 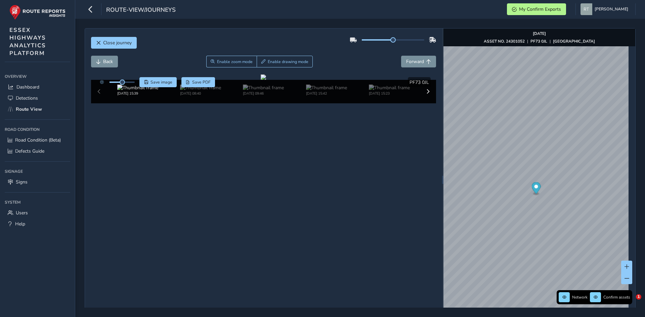 What do you see at coordinates (284, 61) in the screenshot?
I see `button: Draw` at bounding box center [284, 61].